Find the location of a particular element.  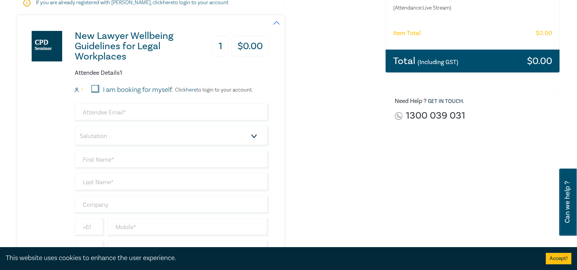

h6: $ 0.00 is located at coordinates (543, 33).